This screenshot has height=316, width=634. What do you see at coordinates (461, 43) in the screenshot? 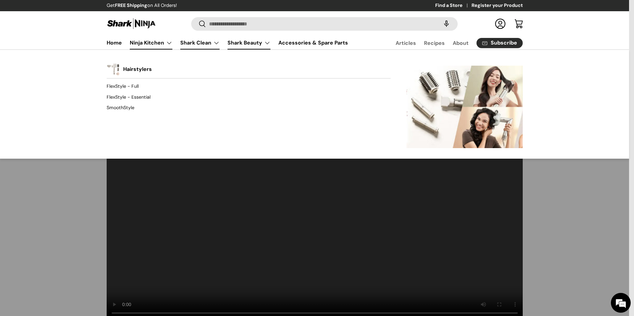
I see `a: About` at bounding box center [461, 43].